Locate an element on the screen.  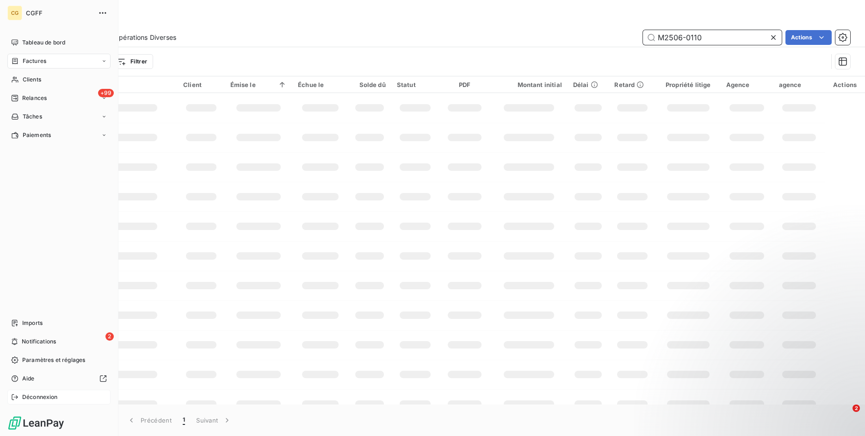
div: Propriété litige is located at coordinates (688, 85).